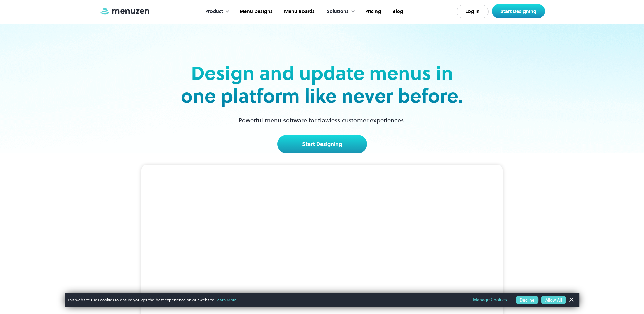  What do you see at coordinates (372, 11) in the screenshot?
I see `a: Pricing` at bounding box center [372, 11].